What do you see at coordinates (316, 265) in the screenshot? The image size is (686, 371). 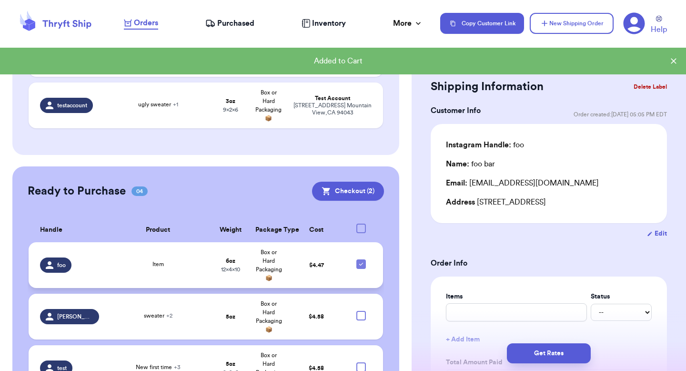 I see `span: $ 4.47` at bounding box center [316, 265].